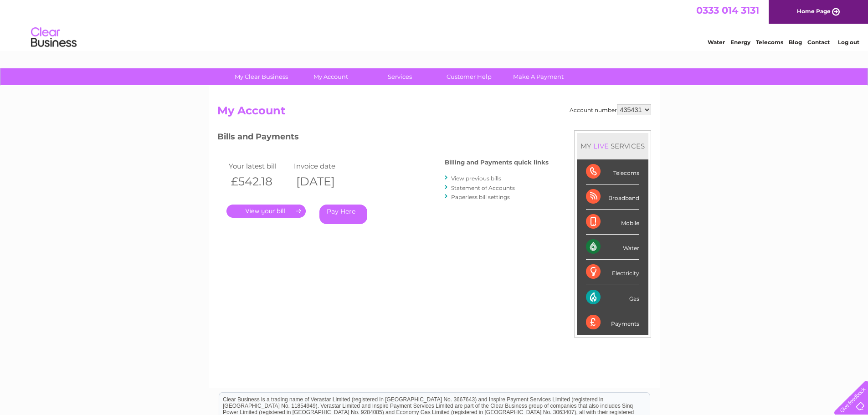 This screenshot has height=415, width=868. What do you see at coordinates (261, 76) in the screenshot?
I see `a: My Clear Business` at bounding box center [261, 76].